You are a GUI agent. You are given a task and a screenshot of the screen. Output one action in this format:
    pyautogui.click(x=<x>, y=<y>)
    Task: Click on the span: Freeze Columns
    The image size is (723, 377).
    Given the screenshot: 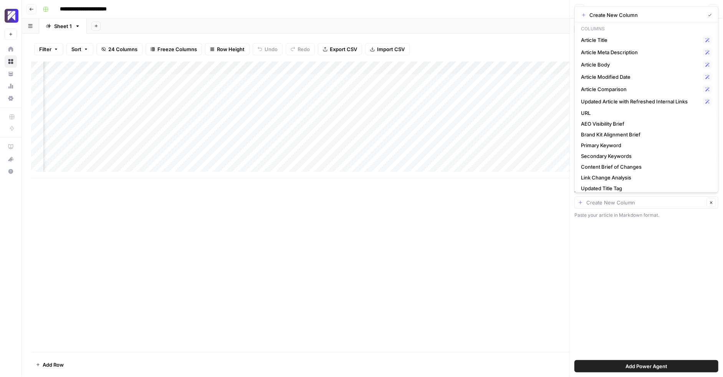 What is the action you would take?
    pyautogui.click(x=177, y=49)
    